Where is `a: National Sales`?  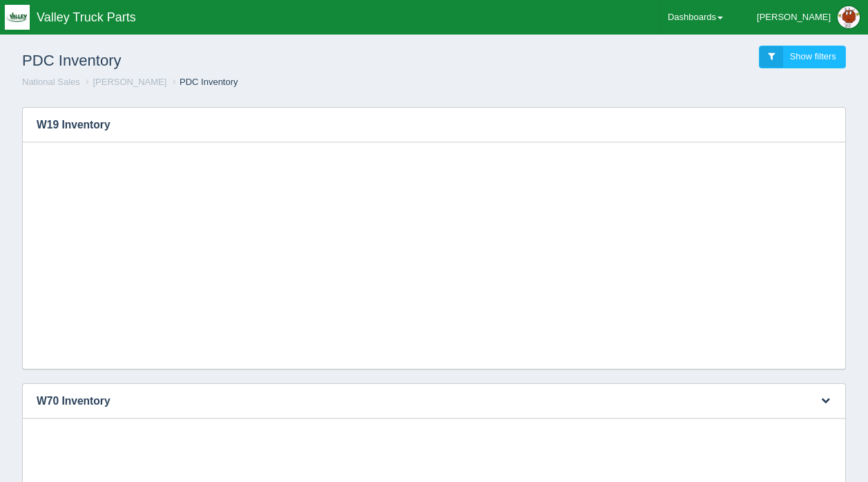 a: National Sales is located at coordinates (51, 82).